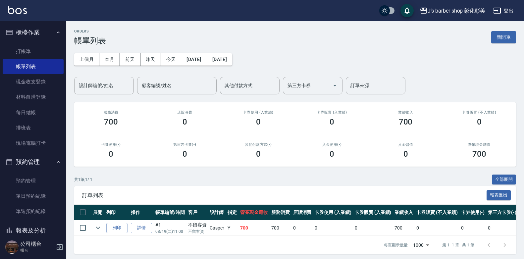 The height and width of the screenshot is (259, 524). I want to click on p: 每頁顯示數量, so click(395, 245).